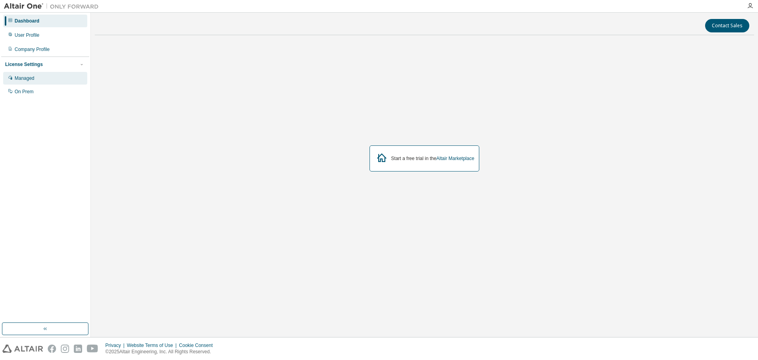 The height and width of the screenshot is (360, 758). I want to click on img: Altair One, so click(53, 6).